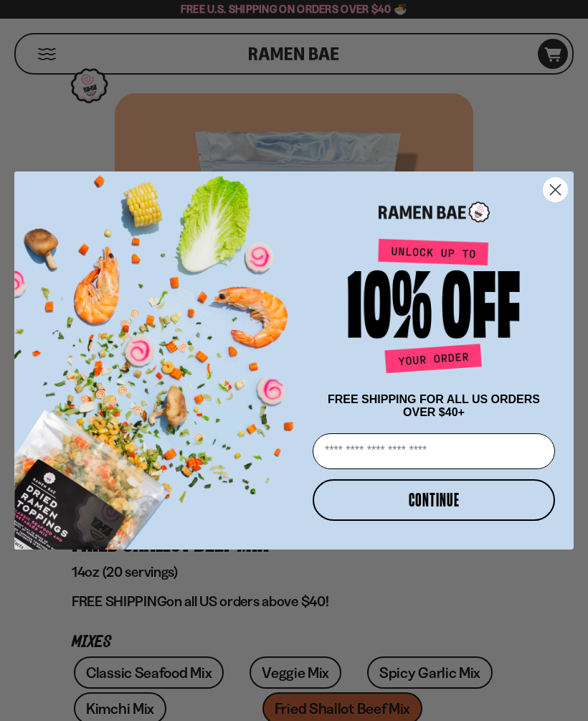 This screenshot has height=721, width=588. I want to click on span: FREE SHIPPING FOR ALL US ORDERS OVER $40+, so click(434, 405).